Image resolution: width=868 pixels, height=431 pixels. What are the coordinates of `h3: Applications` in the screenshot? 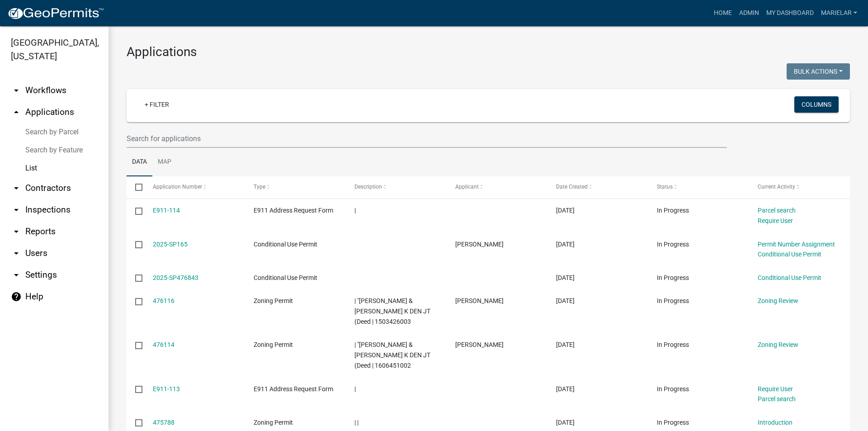 It's located at (488, 52).